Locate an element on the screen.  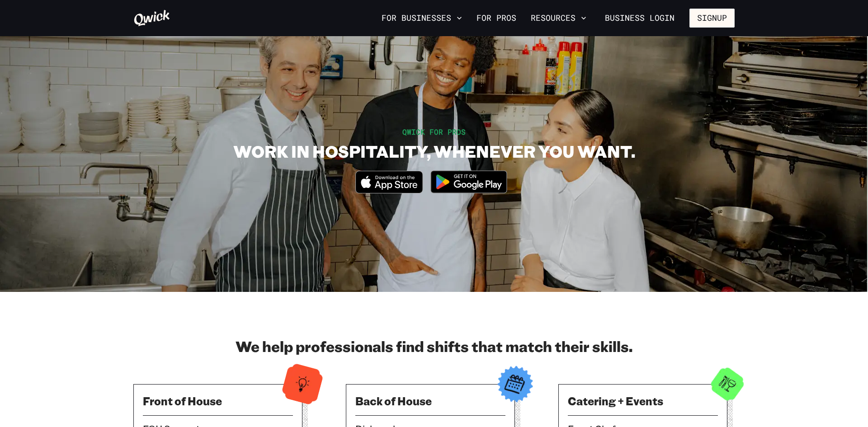
h3: Back of House is located at coordinates (431, 400).